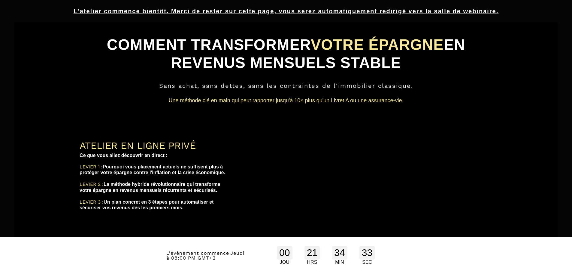 Image resolution: width=572 pixels, height=274 pixels. What do you see at coordinates (92, 184) in the screenshot?
I see `span: LEVIER 2 :` at bounding box center [92, 184].